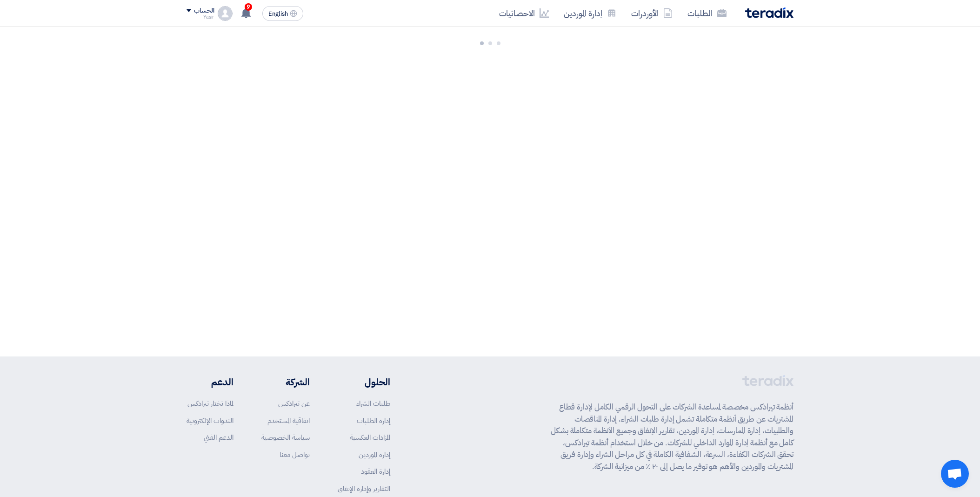 The image size is (980, 497). What do you see at coordinates (769, 13) in the screenshot?
I see `img: Teradix logo` at bounding box center [769, 13].